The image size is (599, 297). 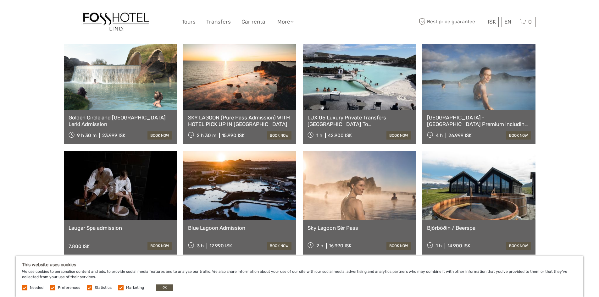 What do you see at coordinates (299, 276) in the screenshot?
I see `div: We use cookies to personalise content and ads, to provide social media features and to analyse ou...` at bounding box center [299, 276].